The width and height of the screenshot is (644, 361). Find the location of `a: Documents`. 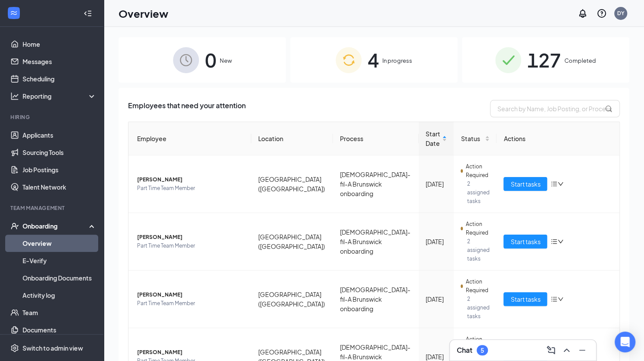

a: Documents is located at coordinates (59, 330).